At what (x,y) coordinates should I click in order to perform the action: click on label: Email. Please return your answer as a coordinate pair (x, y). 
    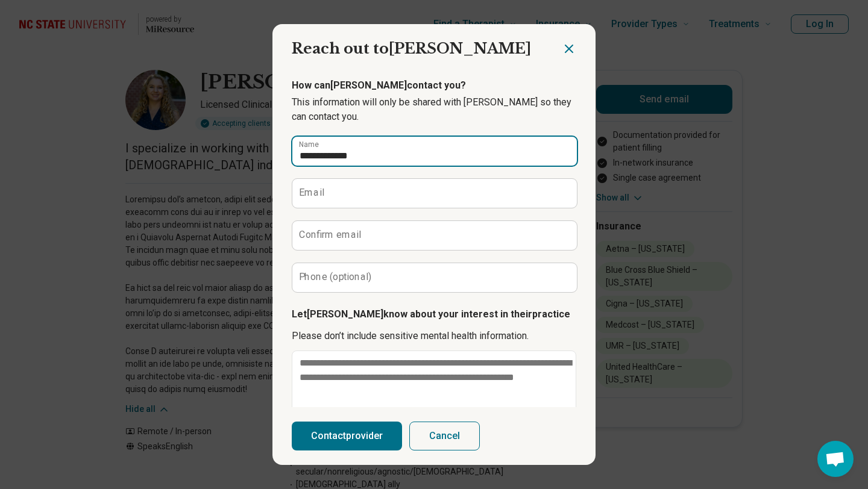
    Looking at the image, I should click on (312, 193).